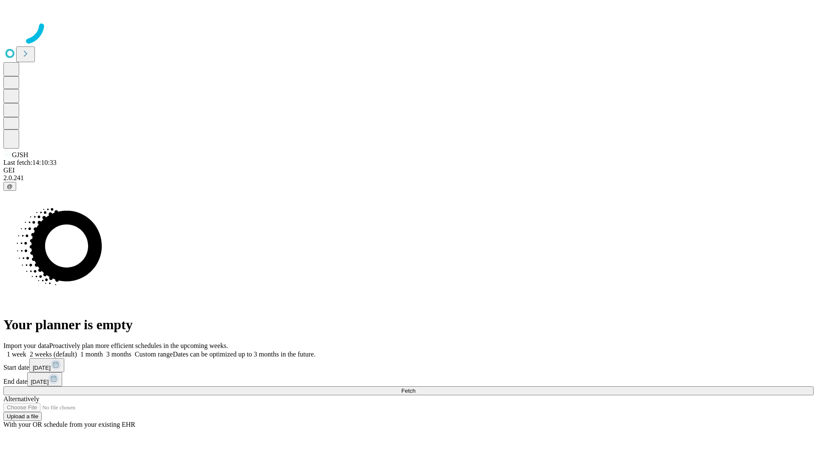 The width and height of the screenshot is (817, 460). Describe the element at coordinates (409, 390) in the screenshot. I see `button: Fetch` at that location.